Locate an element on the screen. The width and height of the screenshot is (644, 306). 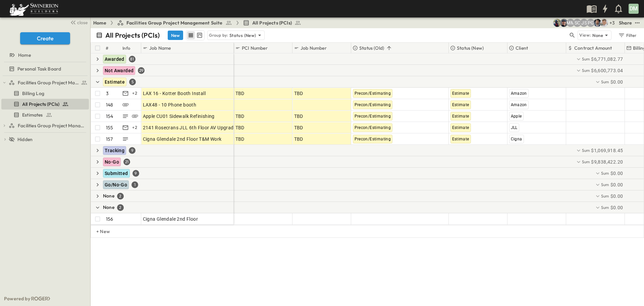
p: 148 is located at coordinates (109, 105).